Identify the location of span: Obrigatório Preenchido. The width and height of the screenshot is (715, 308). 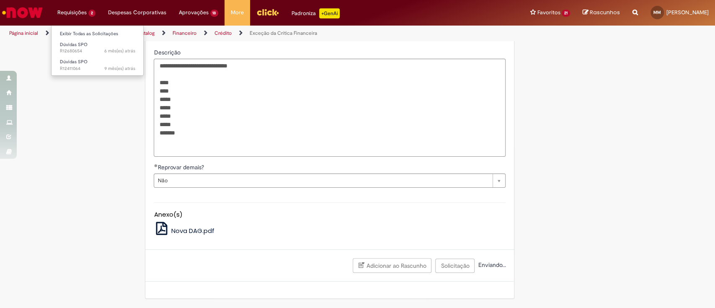
(155, 165).